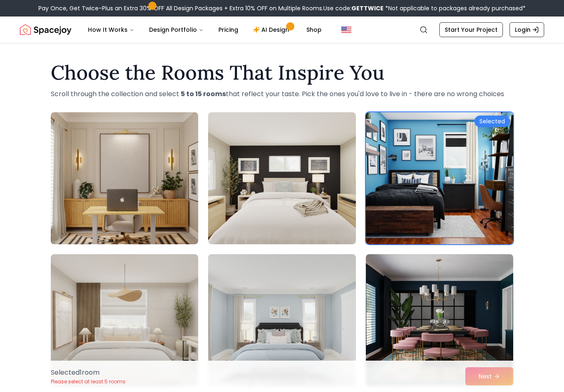 Image resolution: width=564 pixels, height=392 pixels. Describe the element at coordinates (347, 29) in the screenshot. I see `img: United States` at that location.